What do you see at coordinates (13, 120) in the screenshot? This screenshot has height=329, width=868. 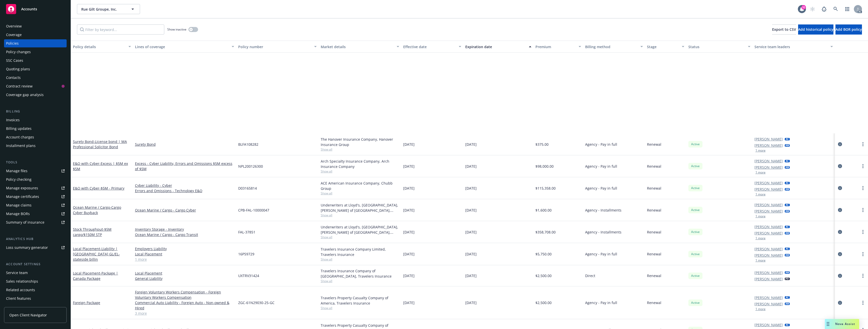 I see `div: Invoices` at bounding box center [13, 120].